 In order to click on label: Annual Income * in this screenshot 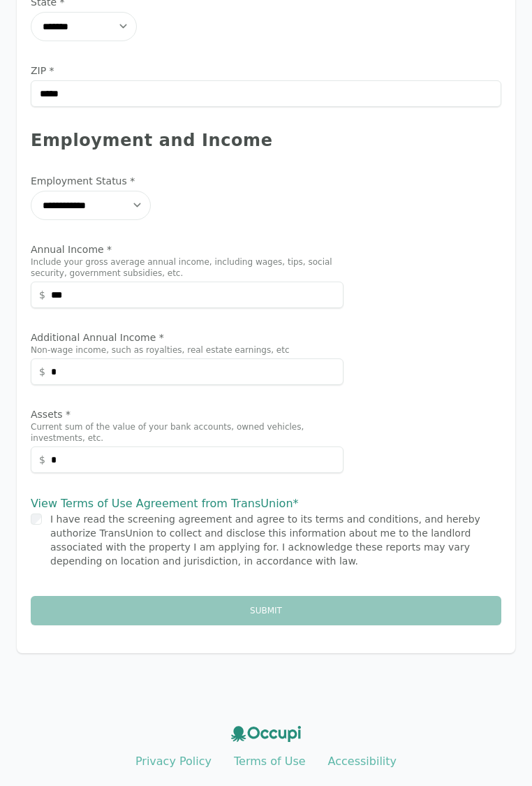, I will do `click(187, 250)`.